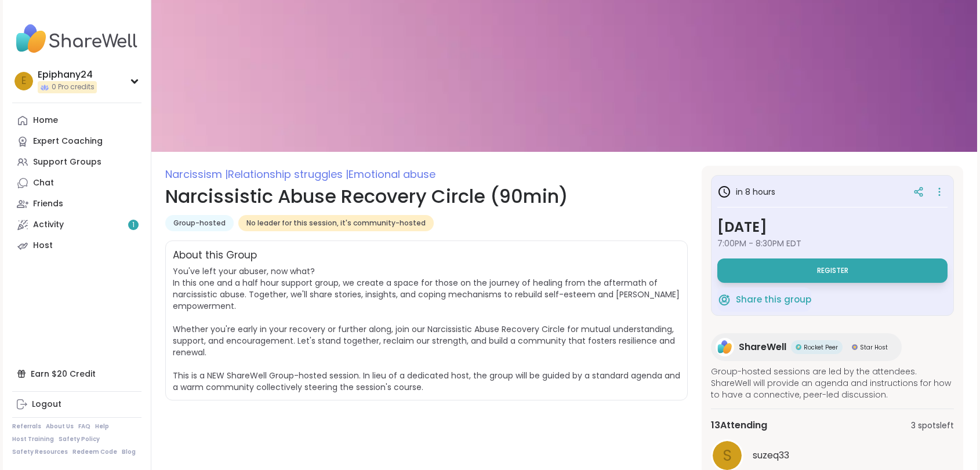  Describe the element at coordinates (77, 163) in the screenshot. I see `a: Support Groups` at that location.